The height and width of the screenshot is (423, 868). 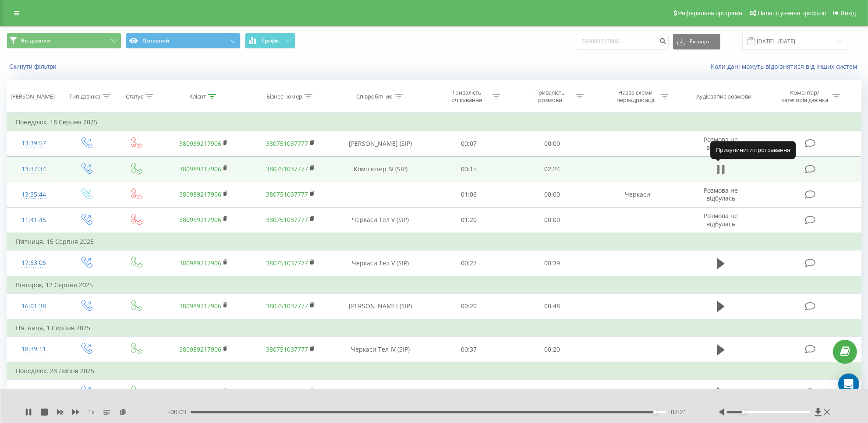 What do you see at coordinates (552, 393) in the screenshot?
I see `td: 00:22` at bounding box center [552, 393].